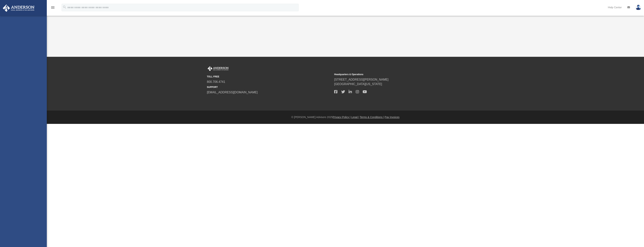  Describe the element at coordinates (372, 117) in the screenshot. I see `a: Terms & Conditions |` at that location.